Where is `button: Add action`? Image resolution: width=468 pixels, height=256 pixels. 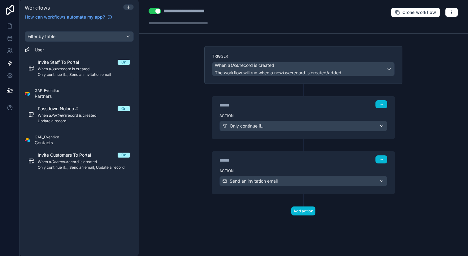 button: Add action is located at coordinates (304, 211).